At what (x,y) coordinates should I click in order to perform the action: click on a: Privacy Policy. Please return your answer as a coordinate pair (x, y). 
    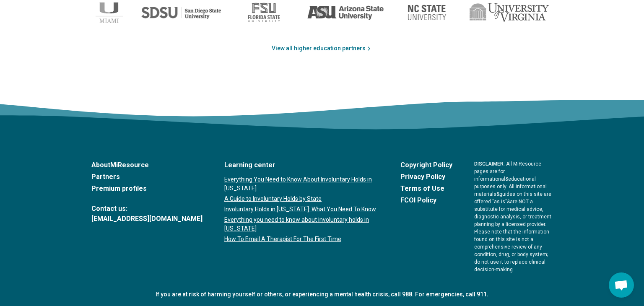
    Looking at the image, I should click on (427, 177).